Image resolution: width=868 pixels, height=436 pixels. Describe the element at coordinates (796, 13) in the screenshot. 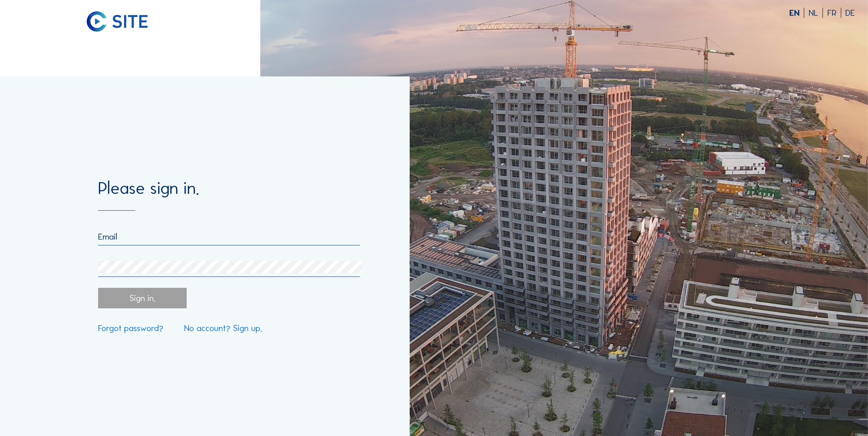

I see `div: EN` at that location.